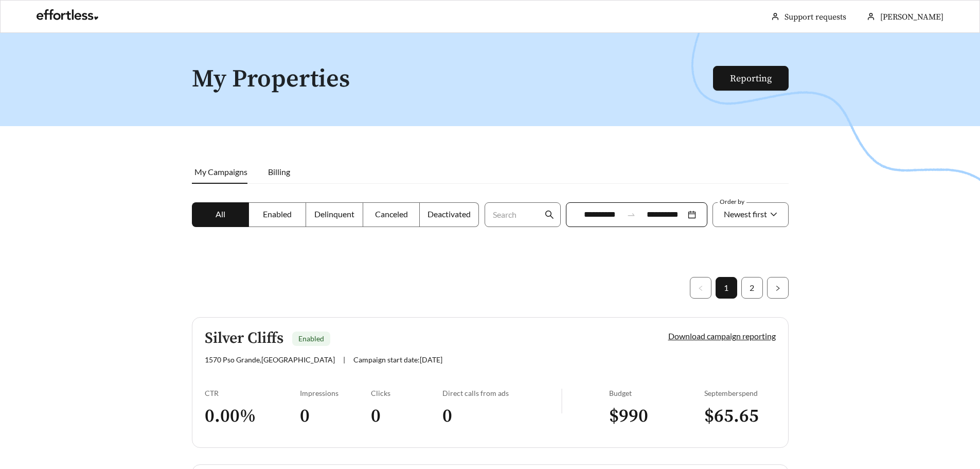  Describe the element at coordinates (751, 79) in the screenshot. I see `a: Reporting` at that location.